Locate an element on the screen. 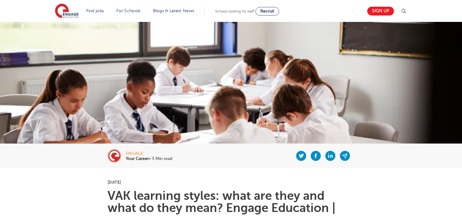  p: • 3 Min read is located at coordinates (149, 159).